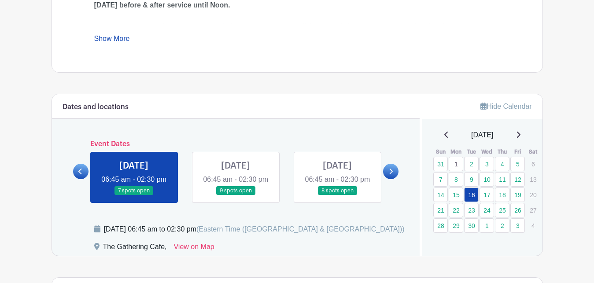 Image resolution: width=594 pixels, height=283 pixels. Describe the element at coordinates (441, 195) in the screenshot. I see `a: 14` at that location.